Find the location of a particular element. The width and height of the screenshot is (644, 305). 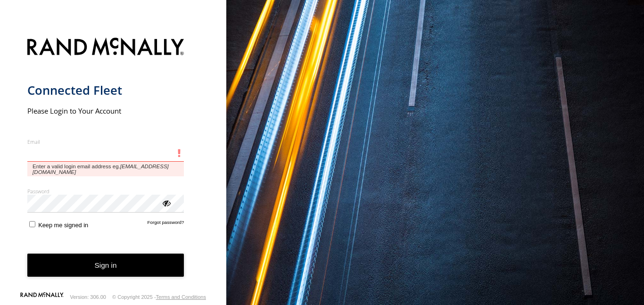

a: Forgot password? is located at coordinates (166, 224).